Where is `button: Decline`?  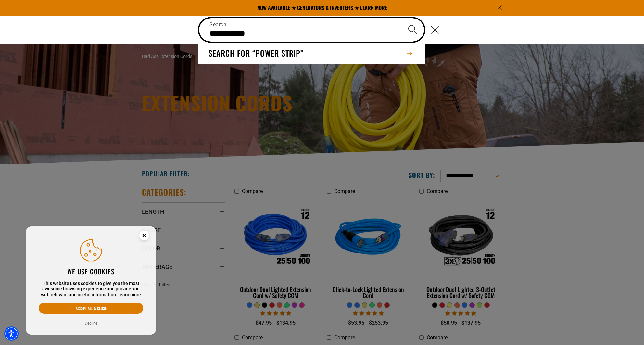
button: Decline is located at coordinates (91, 323).